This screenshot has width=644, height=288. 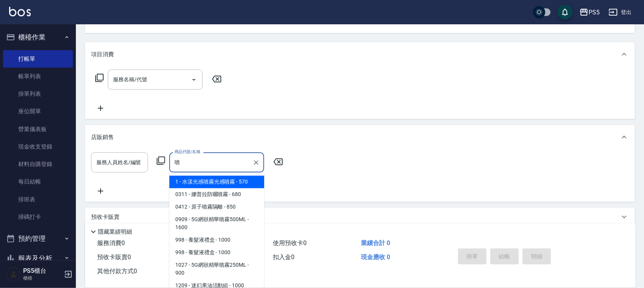 What do you see at coordinates (38, 238) in the screenshot?
I see `button: 預約管理` at bounding box center [38, 238].